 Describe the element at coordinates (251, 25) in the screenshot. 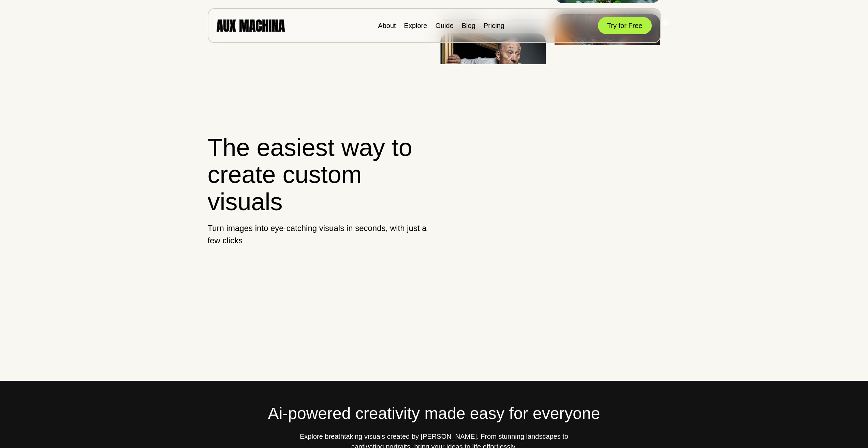

I see `img: AUX MACHINA` at that location.